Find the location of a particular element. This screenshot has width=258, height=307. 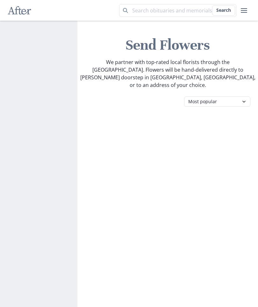

input: Search term is located at coordinates (178, 11).